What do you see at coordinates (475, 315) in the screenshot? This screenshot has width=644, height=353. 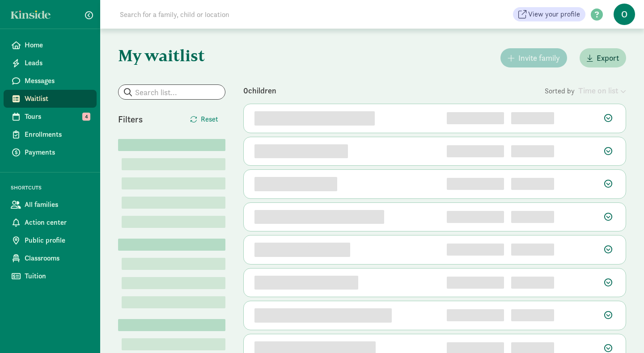 I see `div: 7` at bounding box center [475, 315].